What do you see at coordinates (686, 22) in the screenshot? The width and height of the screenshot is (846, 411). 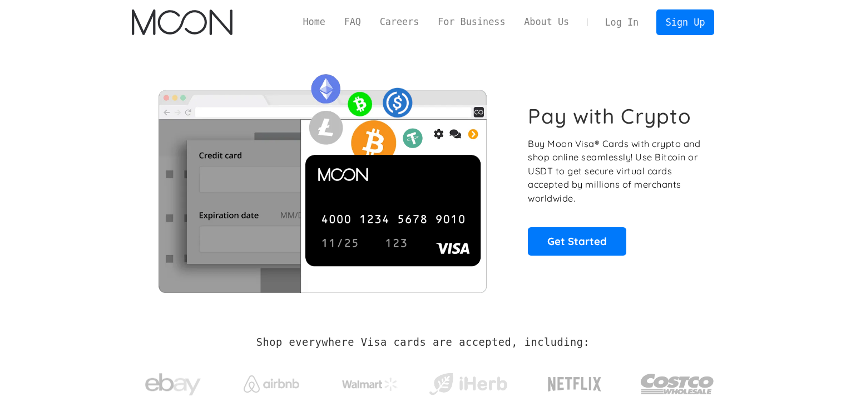 I see `a: Sign Up` at bounding box center [686, 22].